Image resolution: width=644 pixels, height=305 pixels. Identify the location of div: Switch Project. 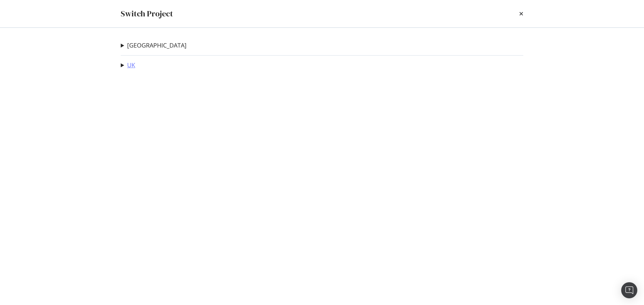
(147, 14).